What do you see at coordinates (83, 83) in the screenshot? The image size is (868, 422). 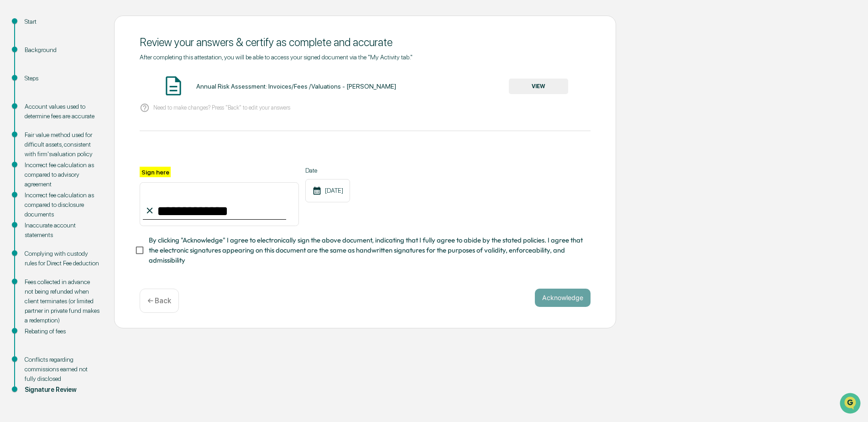 I see `div: We're available if you need us!` at bounding box center [83, 83].